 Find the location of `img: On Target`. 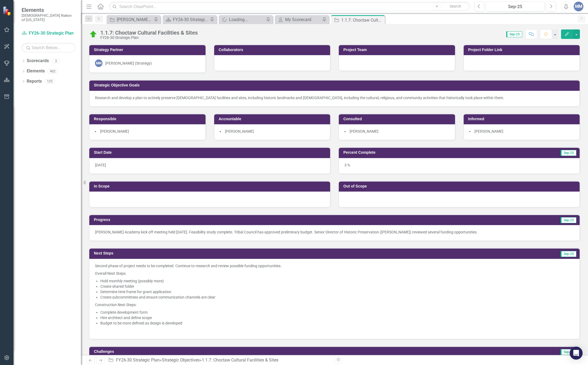

img: On Target is located at coordinates (94, 34).